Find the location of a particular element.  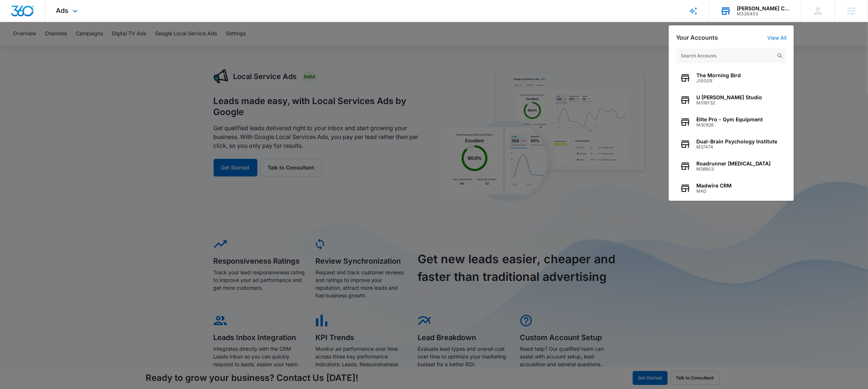

a: View All is located at coordinates (777, 38).